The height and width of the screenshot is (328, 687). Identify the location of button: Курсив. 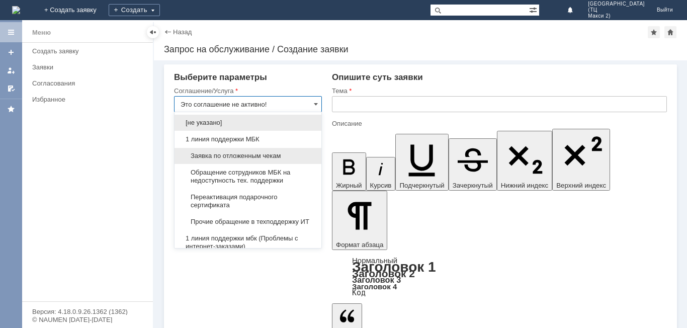
(381, 173).